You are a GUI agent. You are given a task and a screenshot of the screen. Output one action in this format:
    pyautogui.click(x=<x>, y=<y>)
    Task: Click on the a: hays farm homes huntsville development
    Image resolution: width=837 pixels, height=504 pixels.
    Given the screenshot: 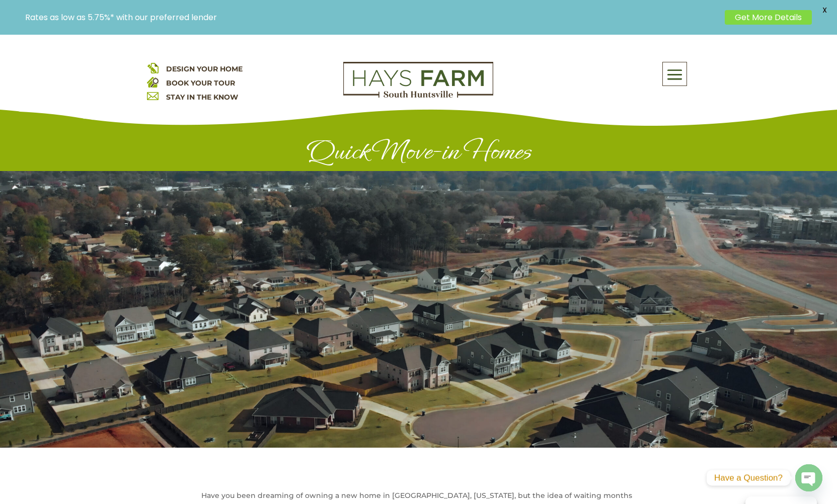 What is the action you would take?
    pyautogui.click(x=418, y=95)
    